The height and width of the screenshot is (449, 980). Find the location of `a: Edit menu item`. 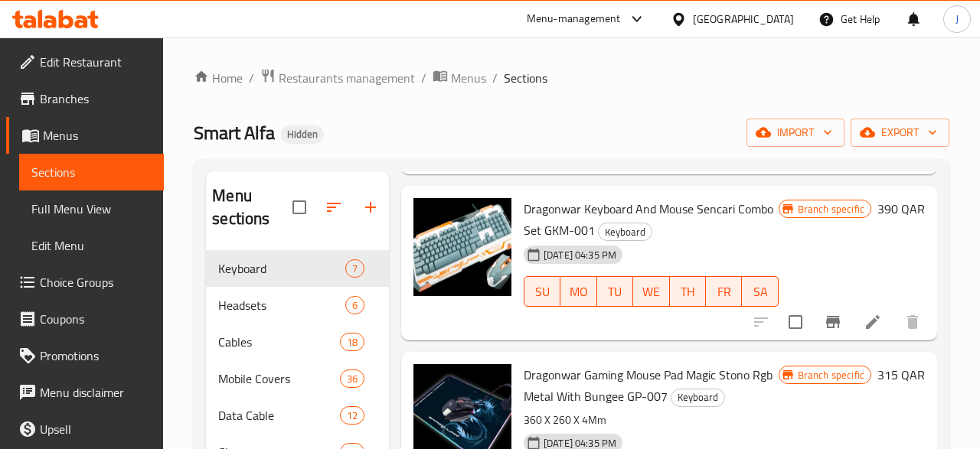

a: Edit menu item is located at coordinates (872, 322).